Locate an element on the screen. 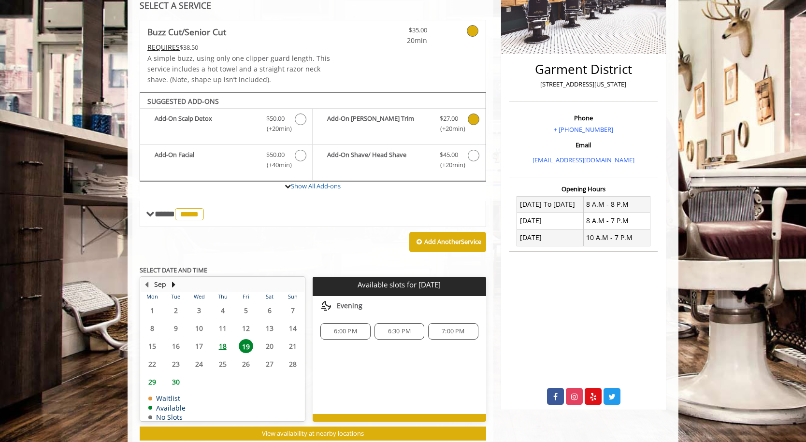  td: No Slots is located at coordinates (167, 417).